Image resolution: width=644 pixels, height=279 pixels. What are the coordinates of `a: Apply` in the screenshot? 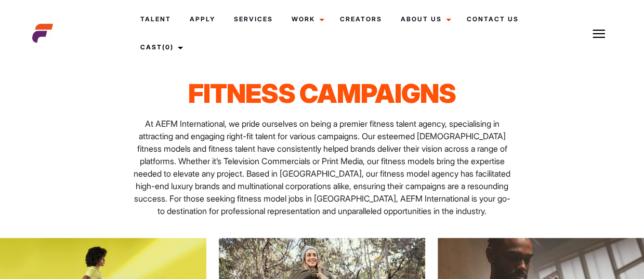 It's located at (202, 19).